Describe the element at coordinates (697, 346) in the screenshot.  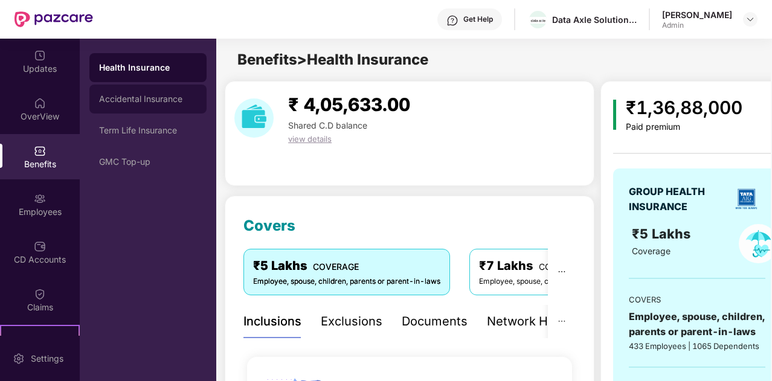
I see `div: 433 Employees | 1065 Dependents` at that location.